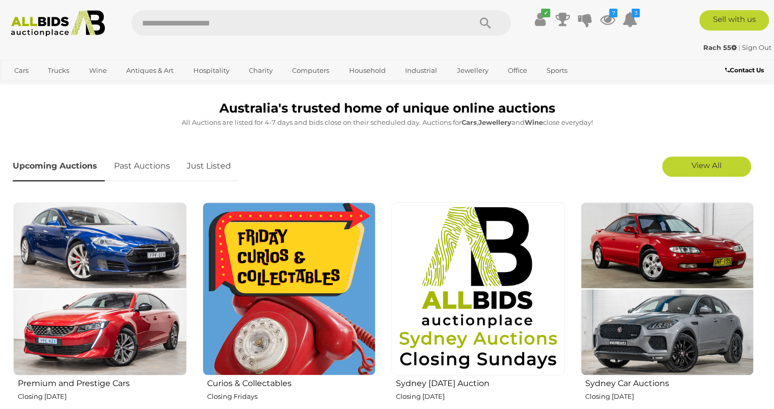  What do you see at coordinates (59, 70) in the screenshot?
I see `a: Trucks` at bounding box center [59, 70].